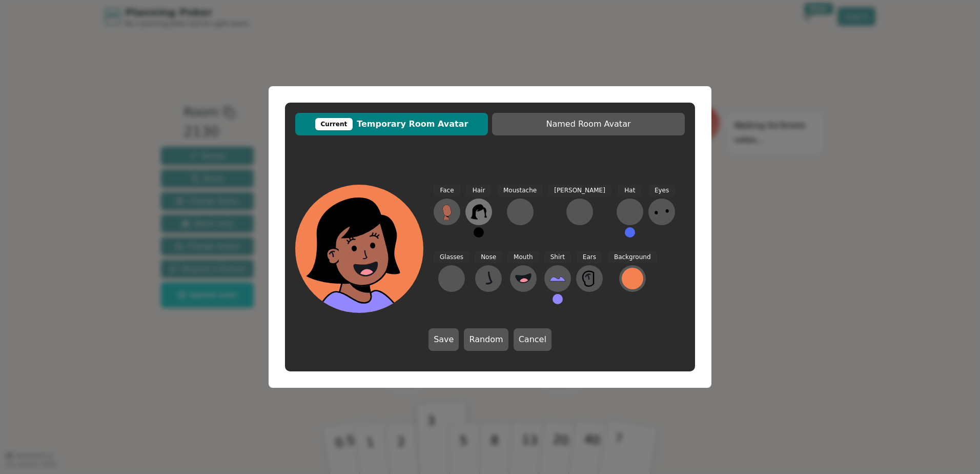 The height and width of the screenshot is (474, 980). What do you see at coordinates (523, 257) in the screenshot?
I see `span: Mouth` at bounding box center [523, 257].